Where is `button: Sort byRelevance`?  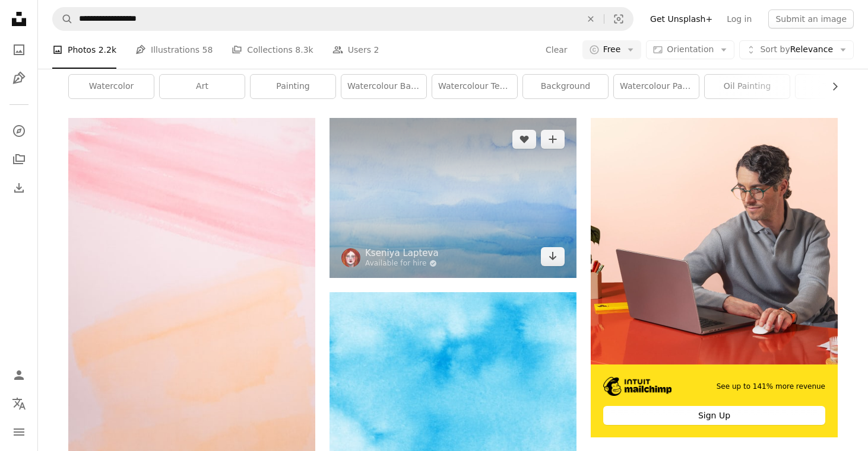 button: Sort byRelevance is located at coordinates (796, 50).